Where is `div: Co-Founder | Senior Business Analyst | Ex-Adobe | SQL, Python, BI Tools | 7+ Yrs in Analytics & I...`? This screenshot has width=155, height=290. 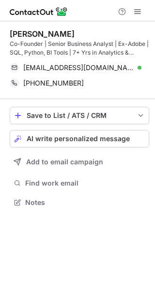
div: Co-Founder | Senior Business Analyst | Ex-Adobe | SQL, Python, BI Tools | 7+ Yrs in Analytics & I... is located at coordinates (79, 48).